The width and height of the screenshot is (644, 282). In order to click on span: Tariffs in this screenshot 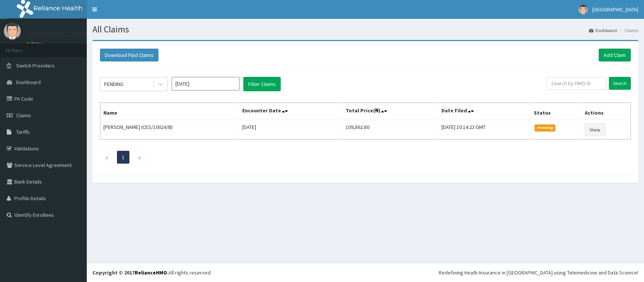, I will do `click(23, 132)`.